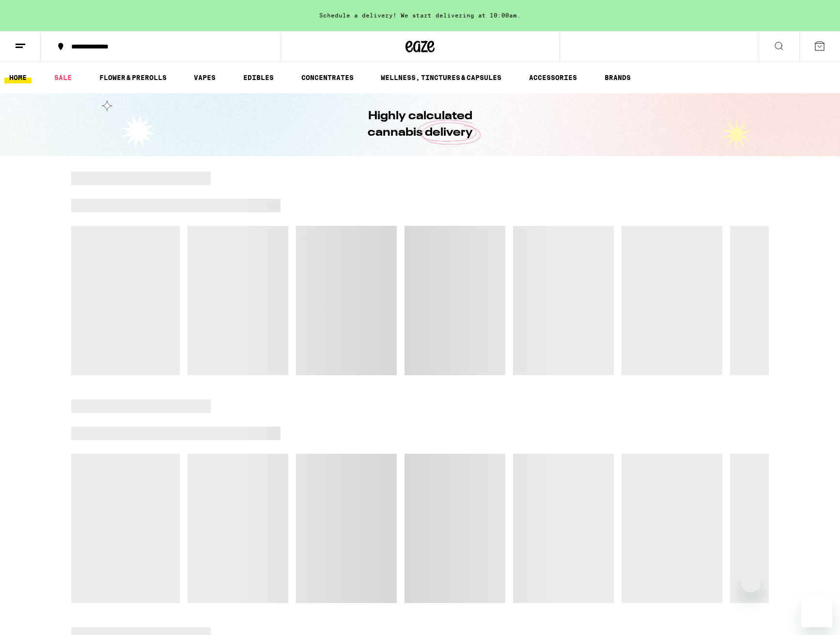 This screenshot has height=635, width=840. What do you see at coordinates (258, 77) in the screenshot?
I see `a: EDIBLES` at bounding box center [258, 77].